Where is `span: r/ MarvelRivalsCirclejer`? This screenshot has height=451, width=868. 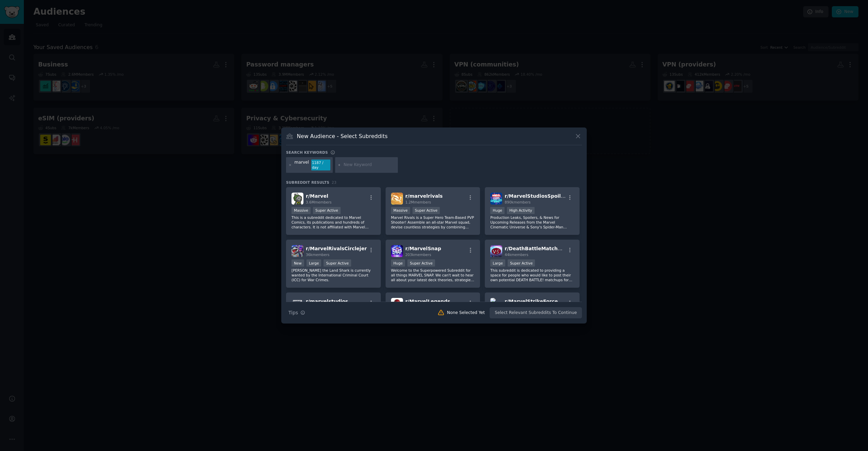 span: r/ MarvelRivalsCirclejer is located at coordinates (336, 248).